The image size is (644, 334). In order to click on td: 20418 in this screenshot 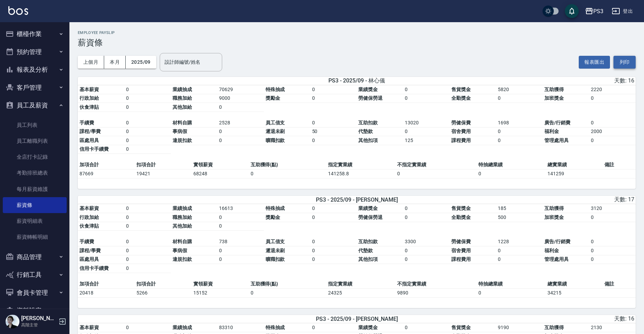, I will do `click(106, 293)`.